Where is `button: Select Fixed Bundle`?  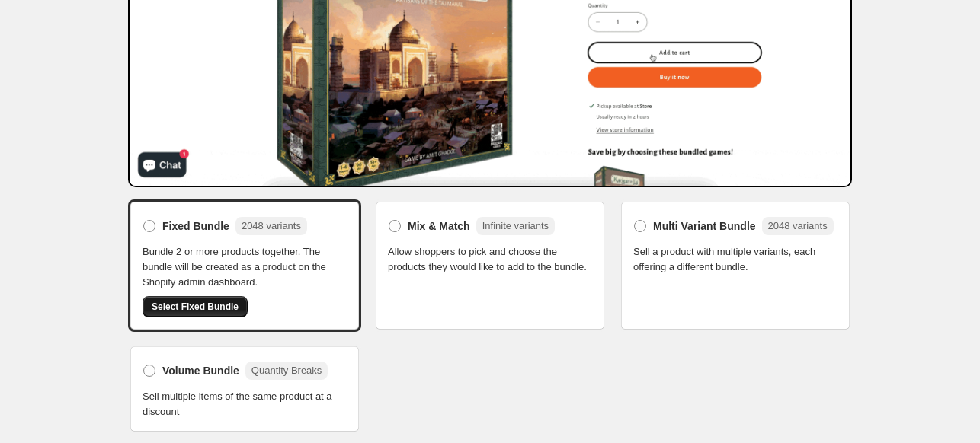 button: Select Fixed Bundle is located at coordinates (195, 307).